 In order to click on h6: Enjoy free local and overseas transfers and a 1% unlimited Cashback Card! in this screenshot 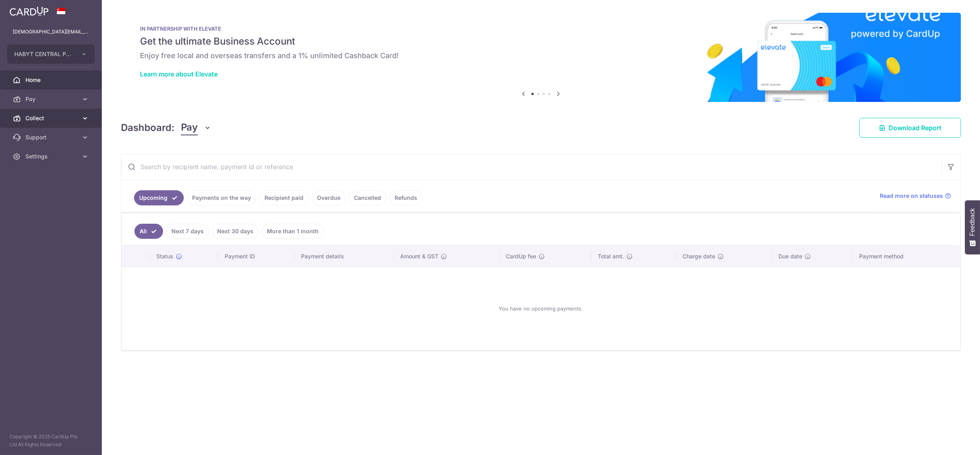, I will do `click(541, 55)`.